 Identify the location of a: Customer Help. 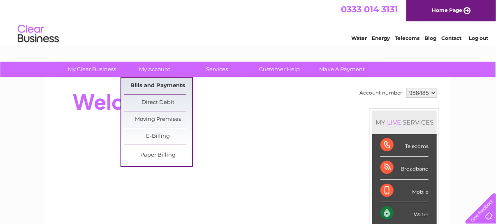
(280, 69).